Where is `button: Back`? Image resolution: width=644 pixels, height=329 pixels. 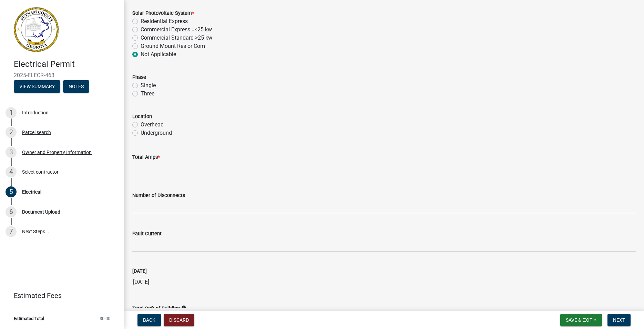
button: Back is located at coordinates (149, 320).